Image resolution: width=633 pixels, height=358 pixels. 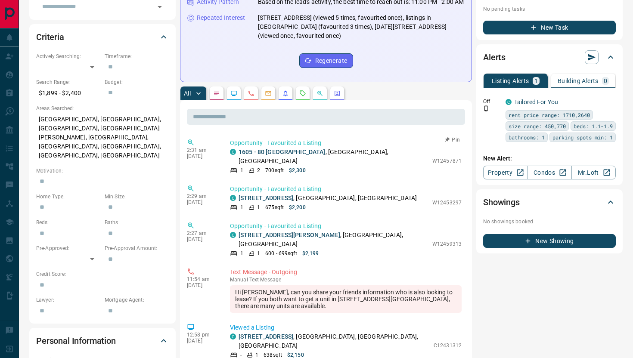 What do you see at coordinates (76, 341) in the screenshot?
I see `h2: Personal Information` at bounding box center [76, 341].